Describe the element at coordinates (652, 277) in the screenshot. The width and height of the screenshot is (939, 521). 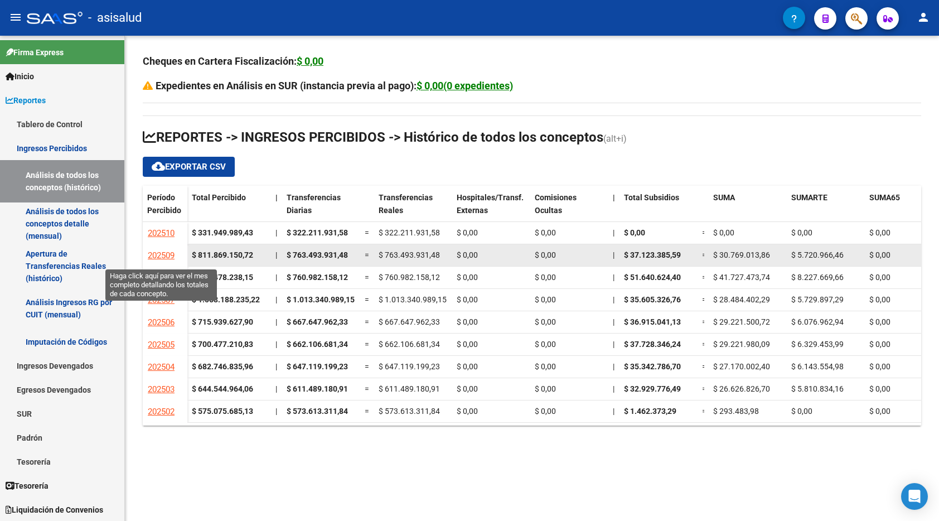
I see `span: $ 51.640.624,40` at that location.